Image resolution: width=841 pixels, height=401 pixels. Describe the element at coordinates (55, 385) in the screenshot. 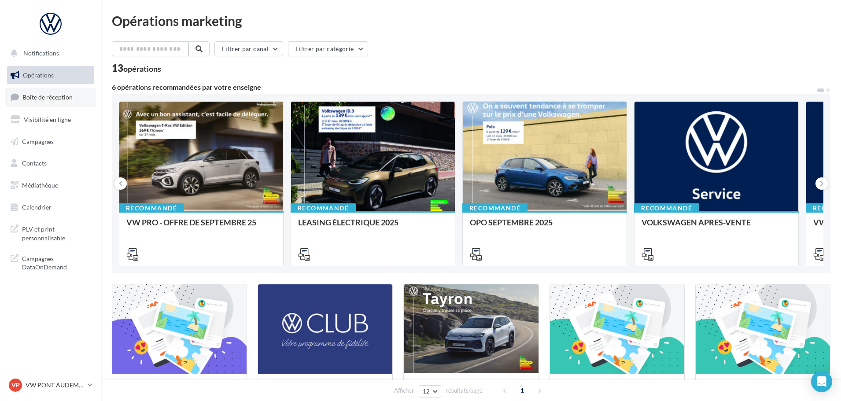

I see `p: VW PONT AUDEMER` at that location.